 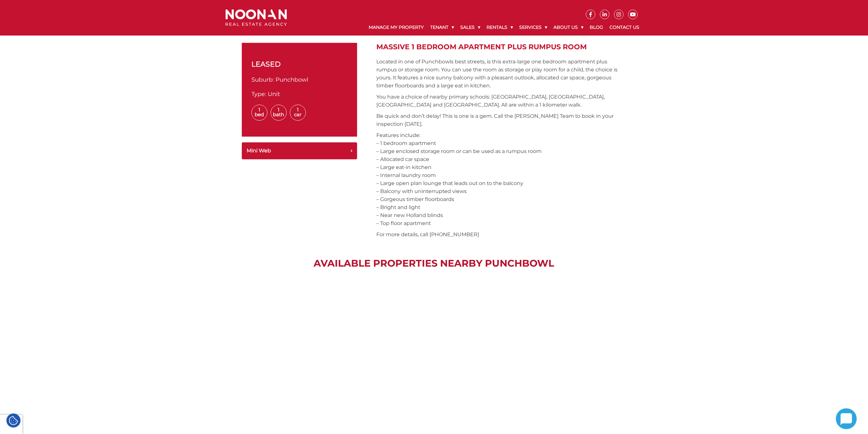 What do you see at coordinates (259, 94) in the screenshot?
I see `span: Type:` at bounding box center [259, 94].